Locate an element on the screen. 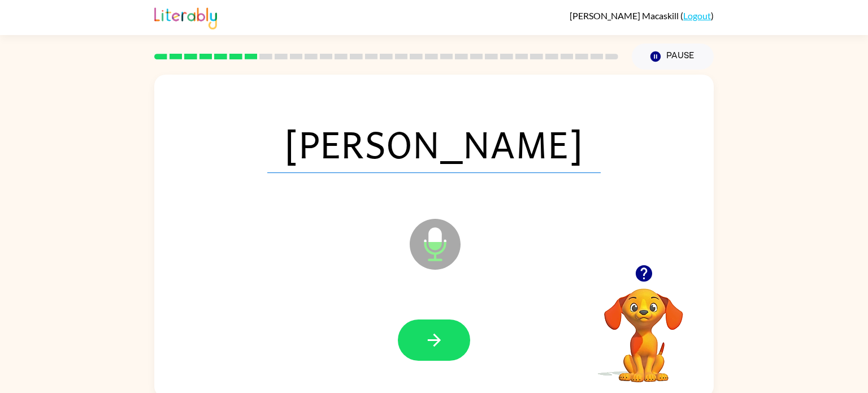 Image resolution: width=868 pixels, height=393 pixels. button: Pause is located at coordinates (672, 56).